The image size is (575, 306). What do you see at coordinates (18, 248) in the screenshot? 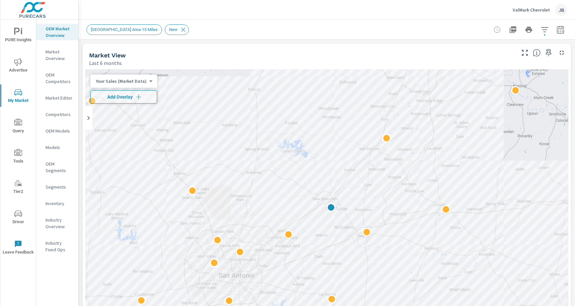
I see `span: Leave Feedback` at bounding box center [18, 248].